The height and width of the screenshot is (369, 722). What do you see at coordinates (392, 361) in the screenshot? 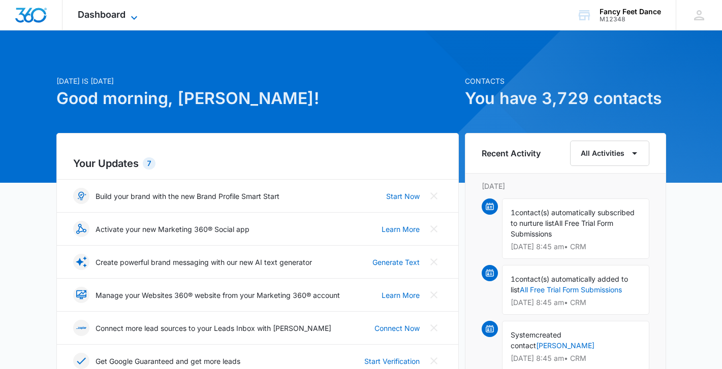
I see `a: Start Verification` at bounding box center [392, 361].